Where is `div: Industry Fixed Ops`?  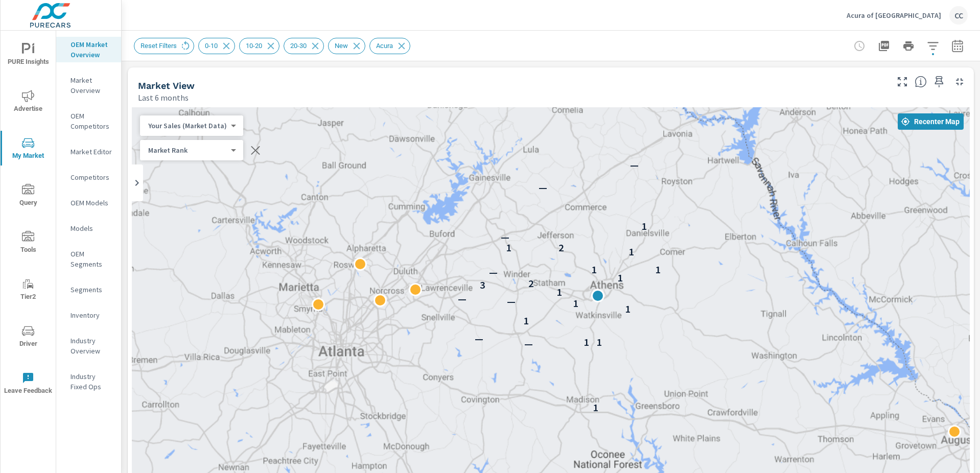 div: Industry Fixed Ops is located at coordinates (88, 382).